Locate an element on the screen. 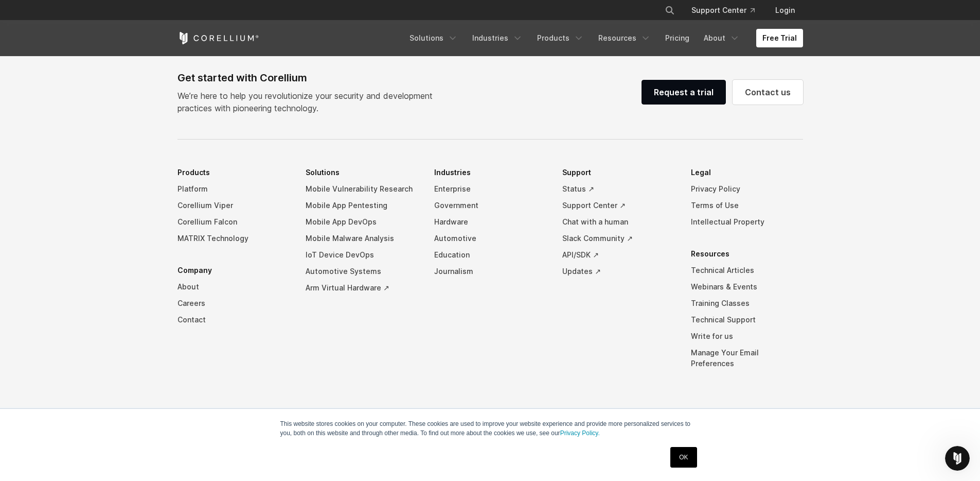 This screenshot has height=481, width=980. a: Education is located at coordinates (490, 255).